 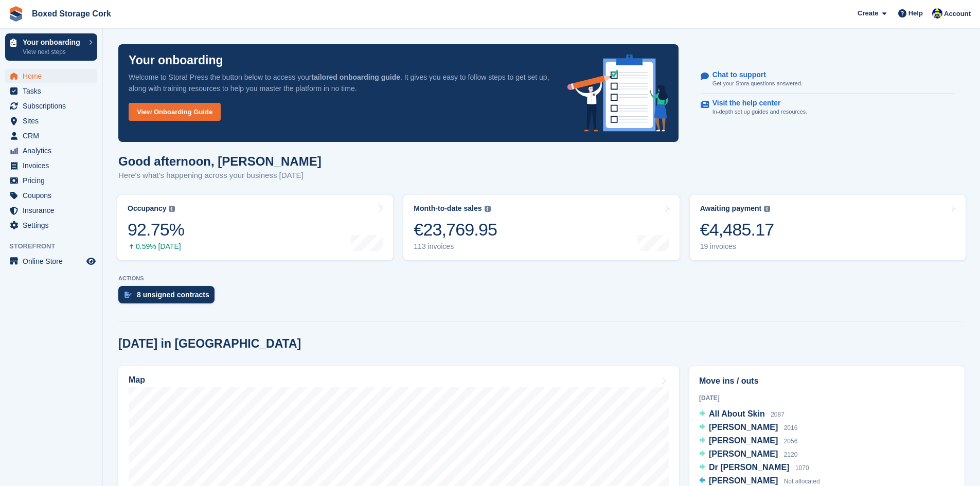 I want to click on span: All About Skin, so click(x=736, y=414).